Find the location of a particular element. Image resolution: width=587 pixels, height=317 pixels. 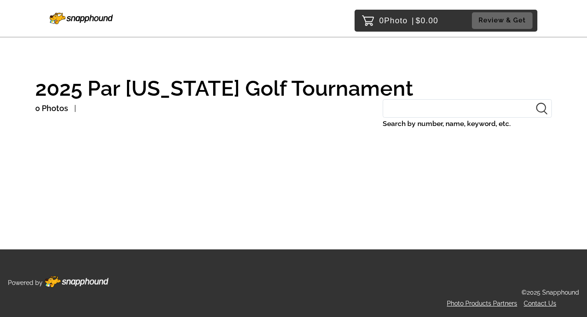

p: ©2025 Snapphound is located at coordinates (550, 293).